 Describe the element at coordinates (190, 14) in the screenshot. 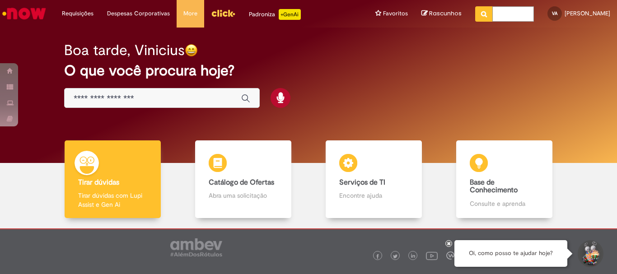

I see `span: More` at that location.